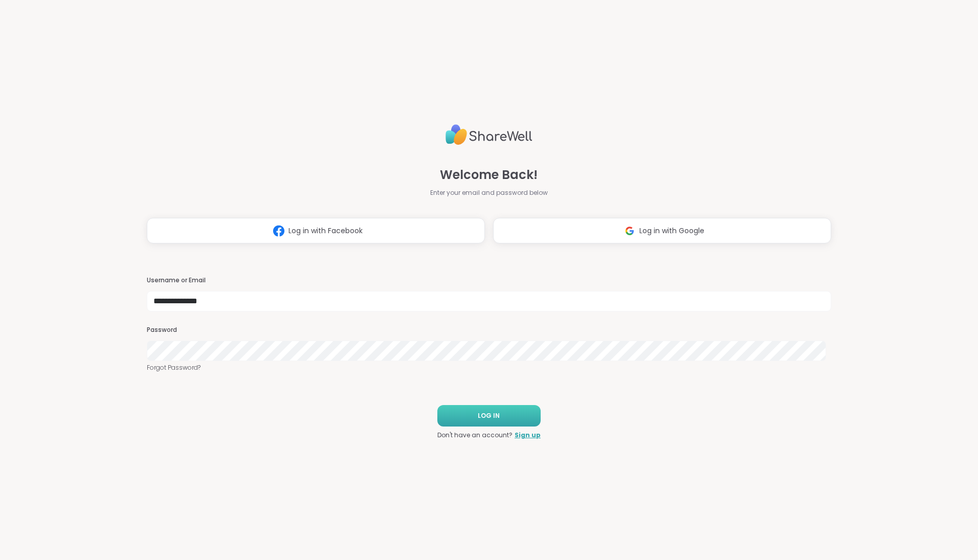  What do you see at coordinates (662, 231) in the screenshot?
I see `button: Log in with Google` at bounding box center [662, 231].